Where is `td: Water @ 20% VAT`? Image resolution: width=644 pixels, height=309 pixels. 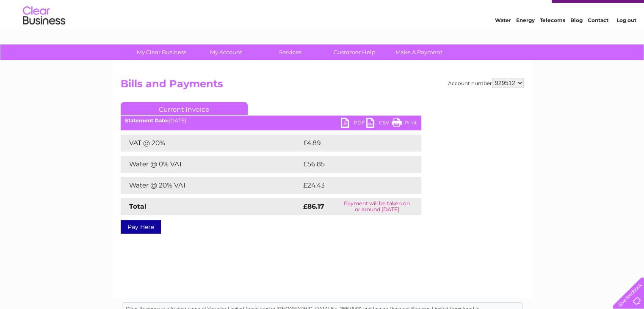 td: Water @ 20% VAT is located at coordinates (211, 186).